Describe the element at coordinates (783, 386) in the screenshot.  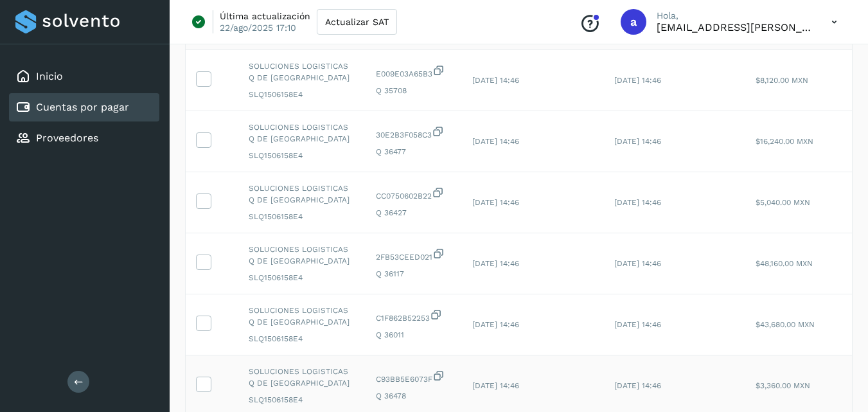
I see `span: $3,360.00 MXN` at that location.